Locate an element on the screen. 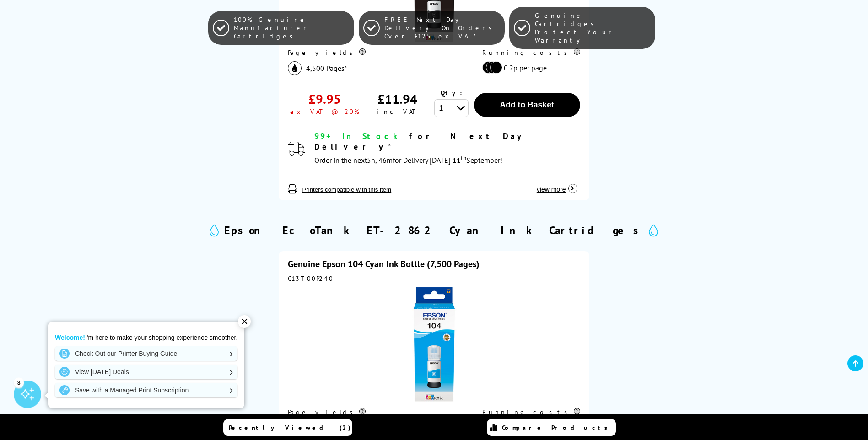 The image size is (868, 440). span: view more is located at coordinates (552, 189).